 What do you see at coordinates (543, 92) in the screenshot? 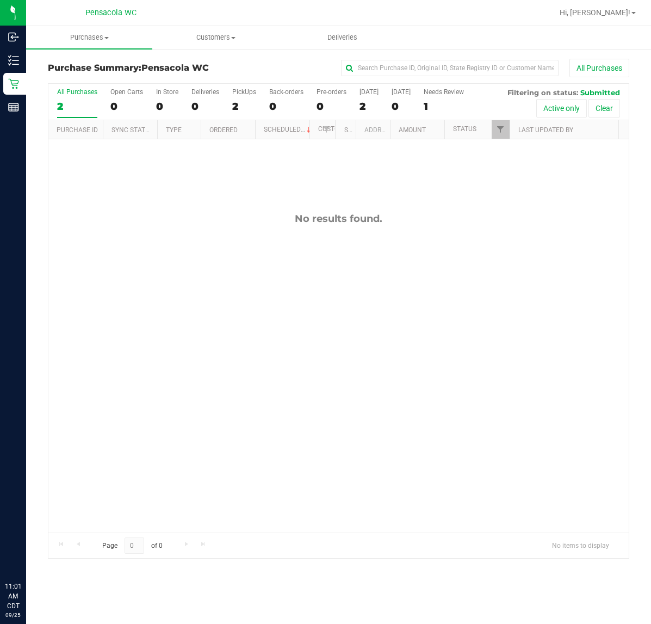
I see `span: Filtering on status:` at bounding box center [543, 92].